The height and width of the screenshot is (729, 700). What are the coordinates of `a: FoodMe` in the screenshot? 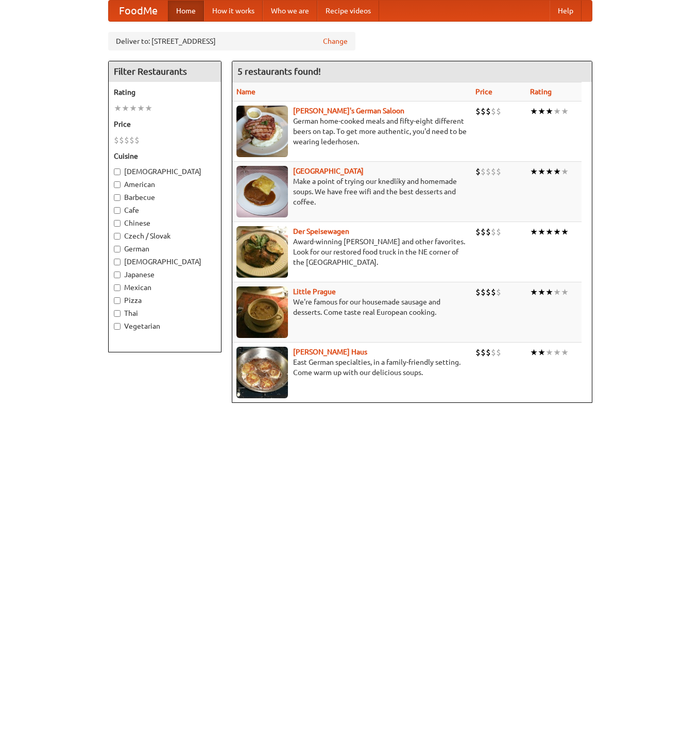 It's located at (138, 11).